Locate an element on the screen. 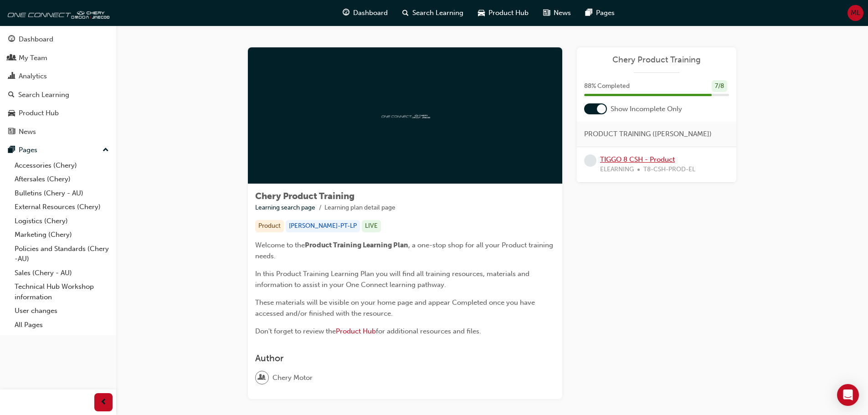  a: pages-iconPages is located at coordinates (601, 13).